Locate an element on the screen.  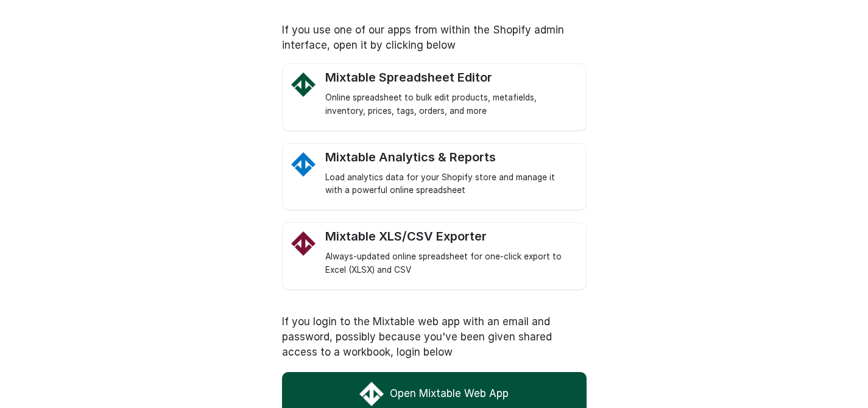
a: Mixtable Excel and CSV Exporter app Logo Mixtable XLS/CSV Exporter Always-updated online spreadsh... is located at coordinates (449, 253).